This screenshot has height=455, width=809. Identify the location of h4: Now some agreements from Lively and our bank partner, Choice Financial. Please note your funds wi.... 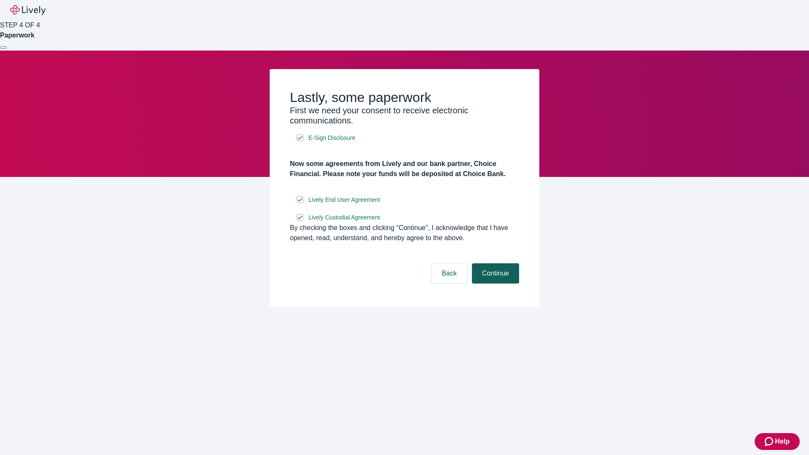
(405, 169).